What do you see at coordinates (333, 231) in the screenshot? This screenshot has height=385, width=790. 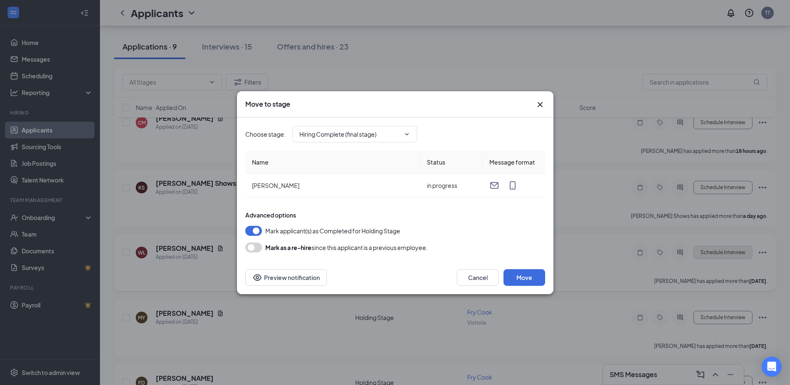 I see `span: Mark applicant(s) as Completed for Holding Stage` at bounding box center [333, 231].